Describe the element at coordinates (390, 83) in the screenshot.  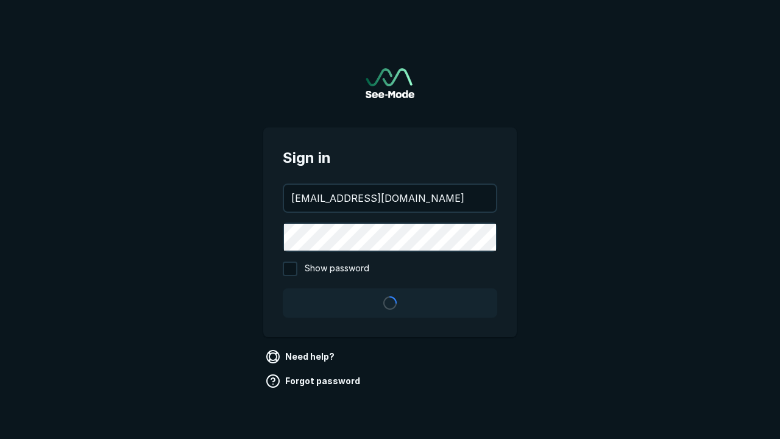
I see `a: Go to sign in` at that location.